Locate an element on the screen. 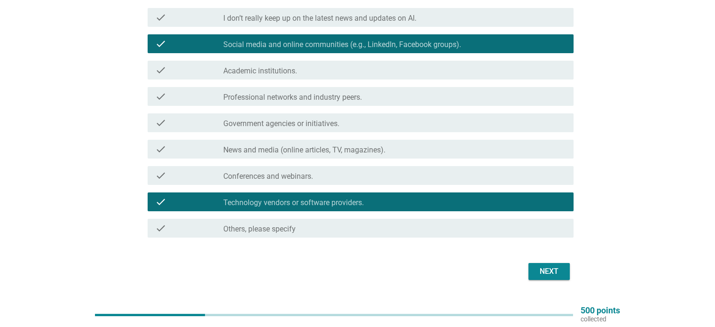  label: Professional networks and industry peers. is located at coordinates (292, 97).